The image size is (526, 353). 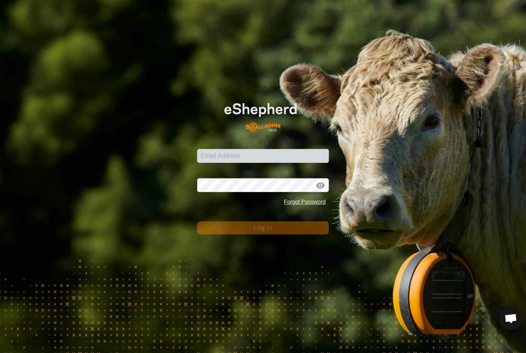 I want to click on a: Forgot Password, so click(x=304, y=202).